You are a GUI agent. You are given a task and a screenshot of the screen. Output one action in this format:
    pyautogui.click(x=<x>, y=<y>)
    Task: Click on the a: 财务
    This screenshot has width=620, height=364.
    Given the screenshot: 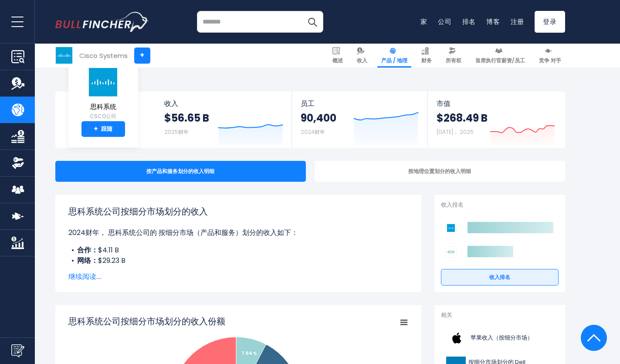 What is the action you would take?
    pyautogui.click(x=427, y=55)
    